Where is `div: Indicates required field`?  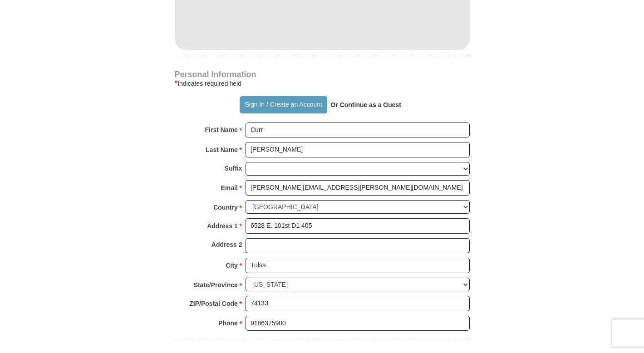 div: Indicates required field is located at coordinates (322, 83).